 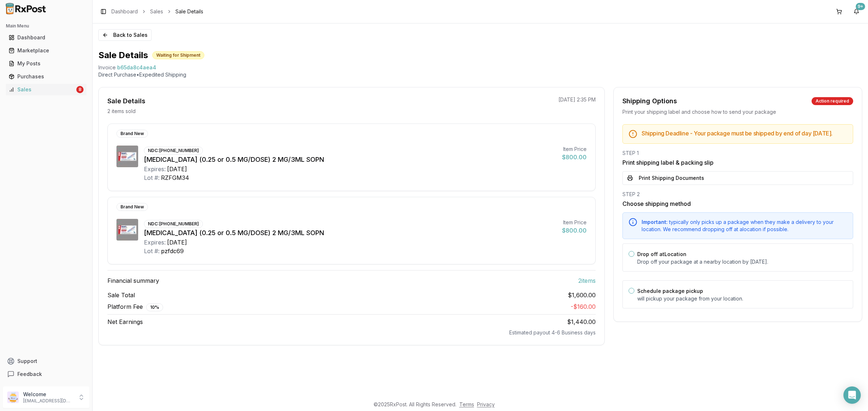 I want to click on a: Marketplace, so click(x=46, y=51).